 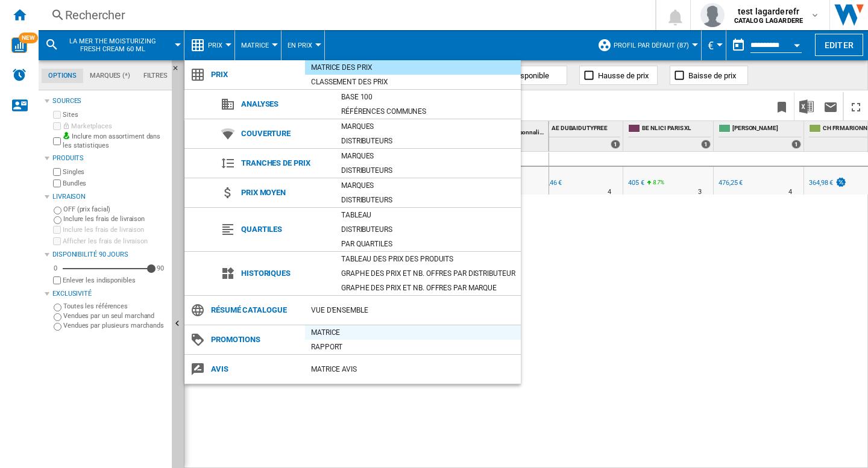 I want to click on span: Résumé catalogue, so click(x=255, y=310).